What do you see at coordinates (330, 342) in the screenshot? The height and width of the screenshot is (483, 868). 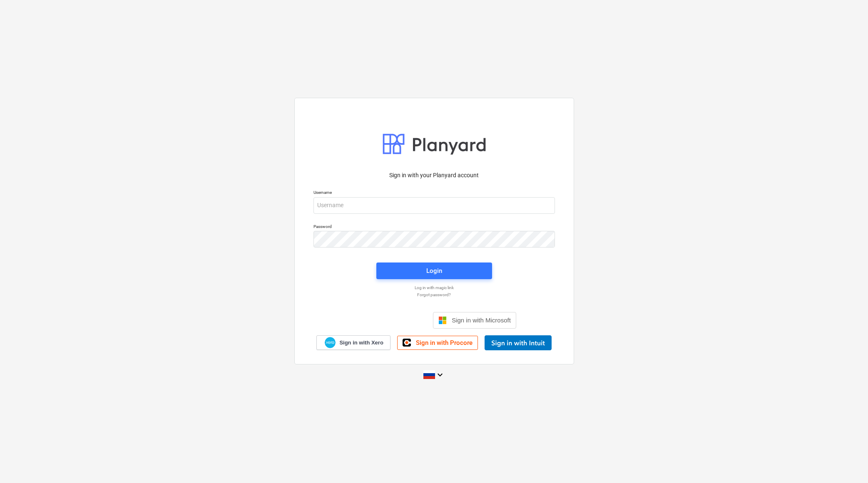 I see `img: Xero logo` at bounding box center [330, 342].